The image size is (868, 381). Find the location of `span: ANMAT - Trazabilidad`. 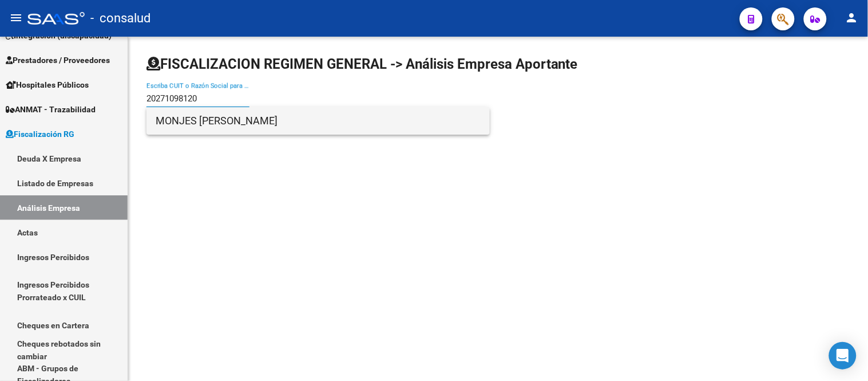

span: ANMAT - Trazabilidad is located at coordinates (51, 110).